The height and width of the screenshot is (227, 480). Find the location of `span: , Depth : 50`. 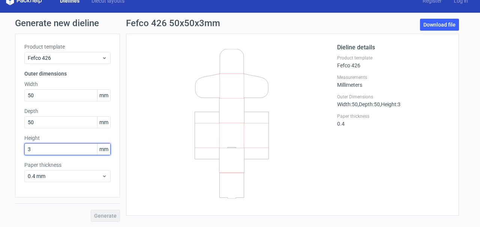

span: , Depth : 50 is located at coordinates (368, 105).